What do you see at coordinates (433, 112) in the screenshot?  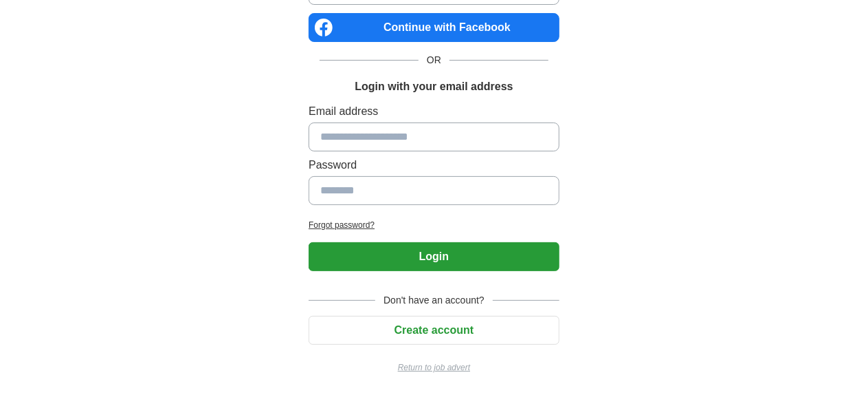 I see `label: Email address` at bounding box center [433, 112].